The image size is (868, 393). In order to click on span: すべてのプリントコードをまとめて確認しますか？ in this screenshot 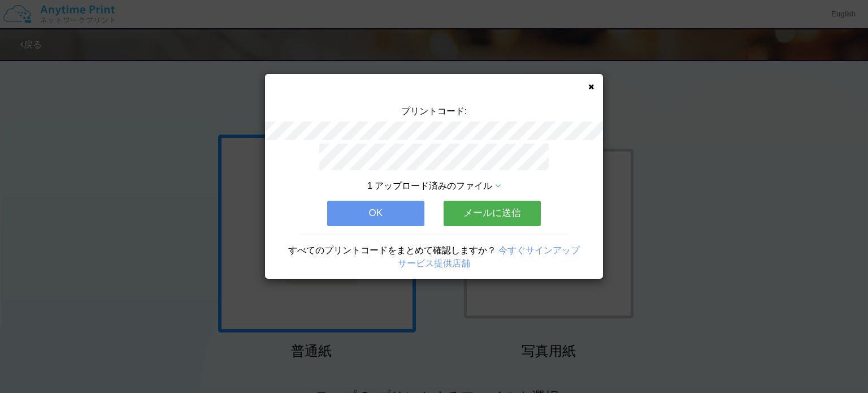, I will do `click(392, 250)`.